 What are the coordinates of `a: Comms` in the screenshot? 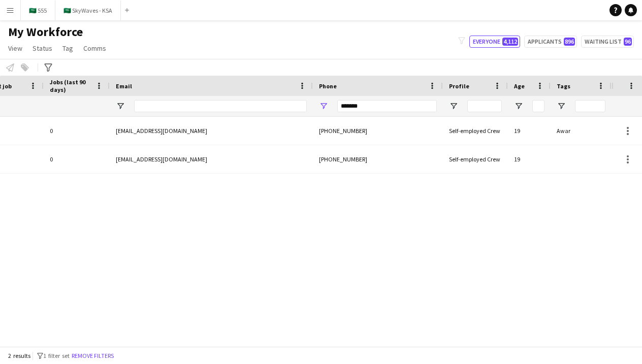 It's located at (95, 48).